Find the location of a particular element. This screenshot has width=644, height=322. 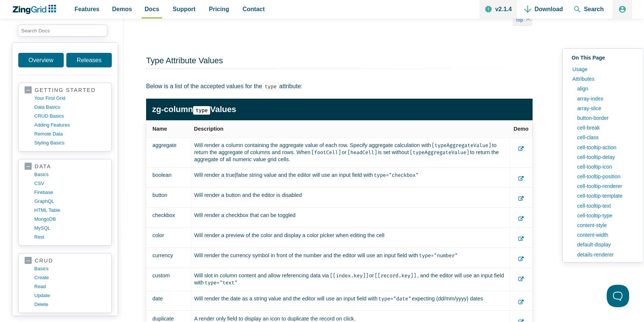

code: type="date" is located at coordinates (395, 299).